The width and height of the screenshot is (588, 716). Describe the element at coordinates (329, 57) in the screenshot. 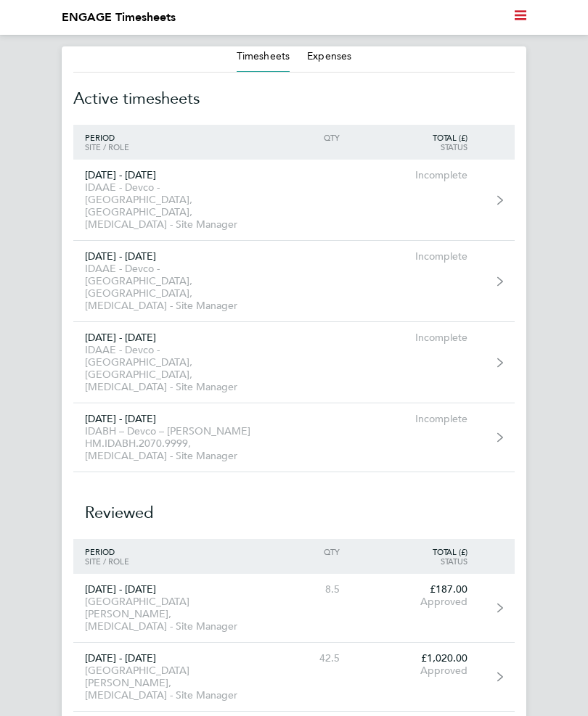

I see `button: Expenses` at that location.